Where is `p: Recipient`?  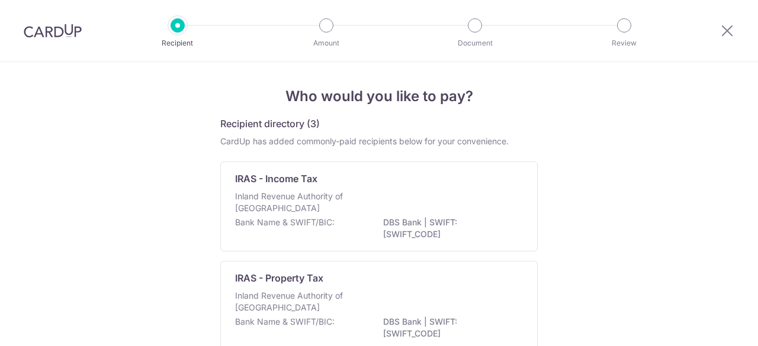
p: Recipient is located at coordinates (178, 43).